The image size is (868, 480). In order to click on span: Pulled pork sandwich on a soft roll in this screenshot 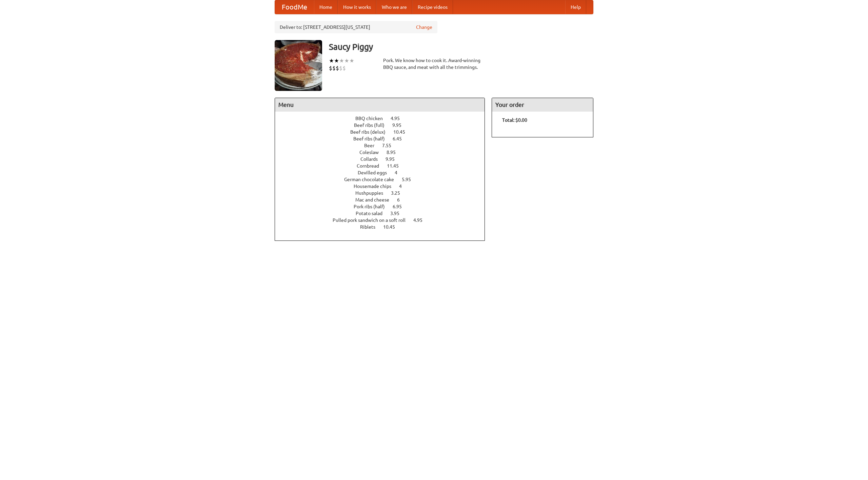, I will do `click(372, 220)`.